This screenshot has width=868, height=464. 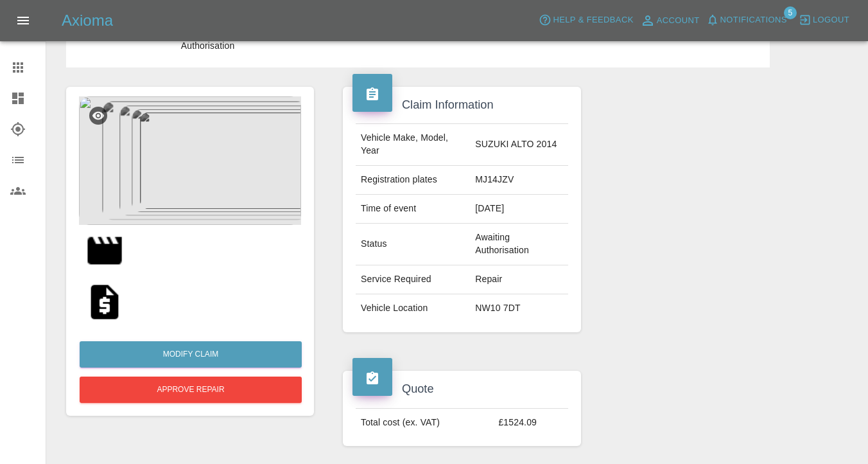 What do you see at coordinates (413, 144) in the screenshot?
I see `td: Vehicle Make, Model, Year` at bounding box center [413, 144].